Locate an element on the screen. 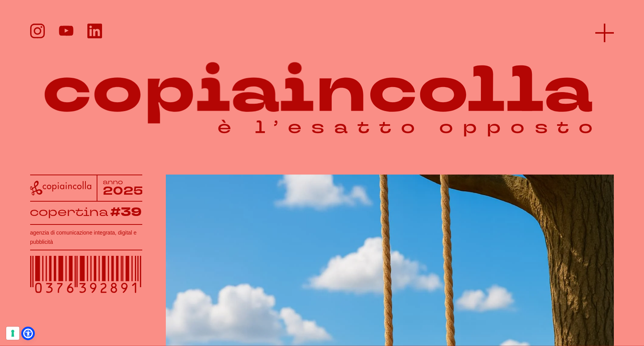 The image size is (644, 346). tspan: 2025 is located at coordinates (123, 191).